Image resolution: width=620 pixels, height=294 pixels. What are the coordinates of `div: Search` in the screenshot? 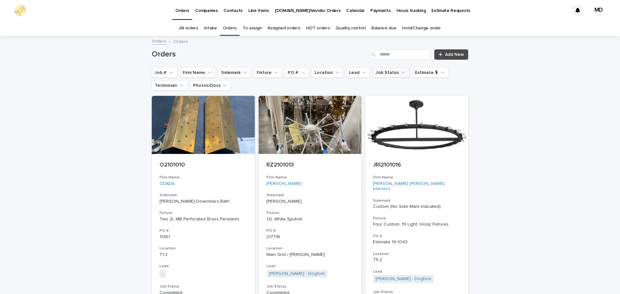 It's located at (400, 55).